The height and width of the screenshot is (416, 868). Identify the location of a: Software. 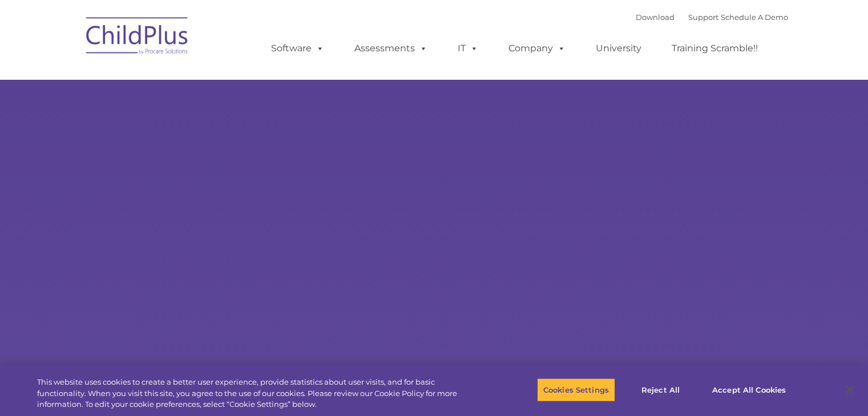
(297, 48).